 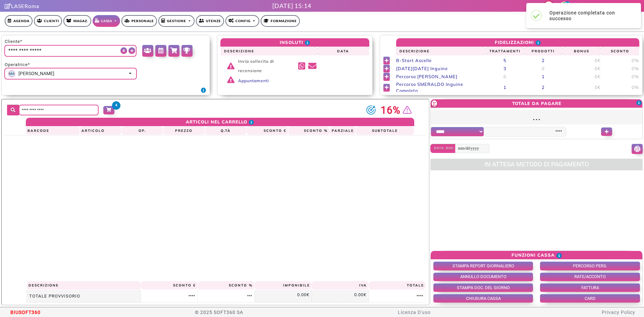 I want to click on button: Crea <b>Contatto rapido</b>, so click(x=132, y=51).